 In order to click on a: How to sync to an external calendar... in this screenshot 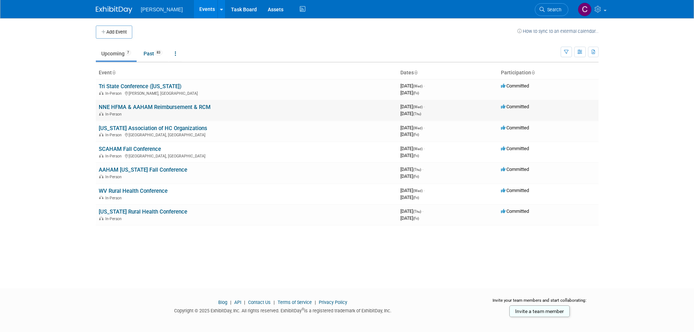, I will do `click(558, 31)`.